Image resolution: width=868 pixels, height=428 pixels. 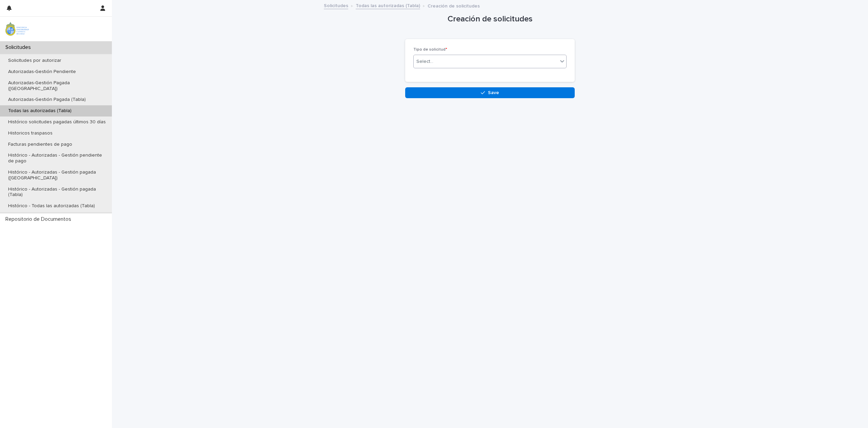 I want to click on a: Todas las autorizadas (Tabla), so click(x=388, y=5).